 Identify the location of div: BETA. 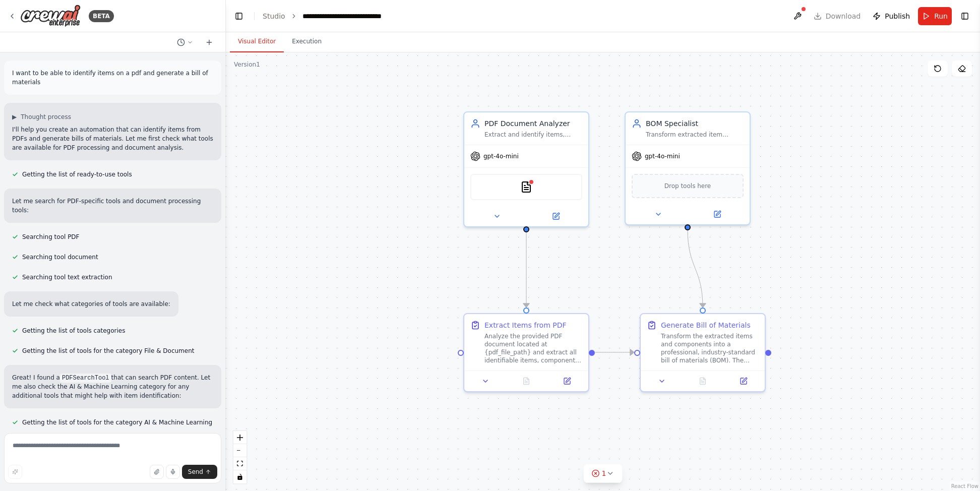
(102, 16).